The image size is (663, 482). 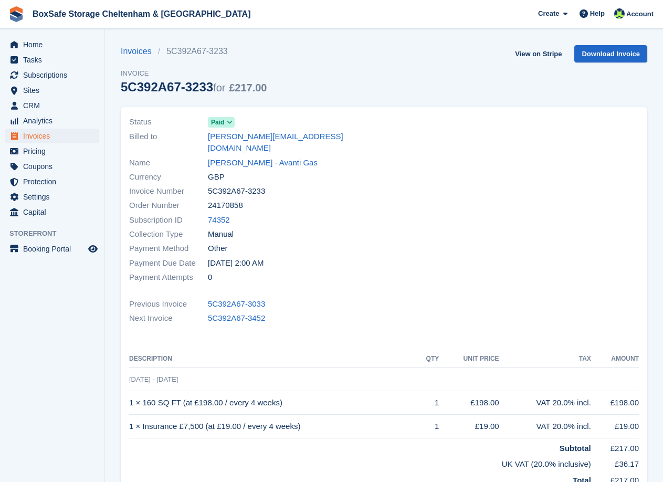 What do you see at coordinates (168, 191) in the screenshot?
I see `span: Invoice Number` at bounding box center [168, 191].